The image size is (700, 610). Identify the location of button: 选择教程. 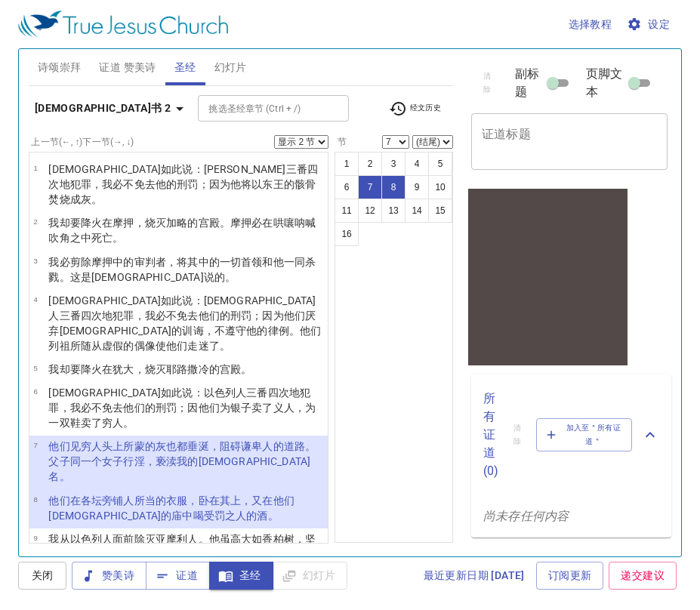
(591, 24).